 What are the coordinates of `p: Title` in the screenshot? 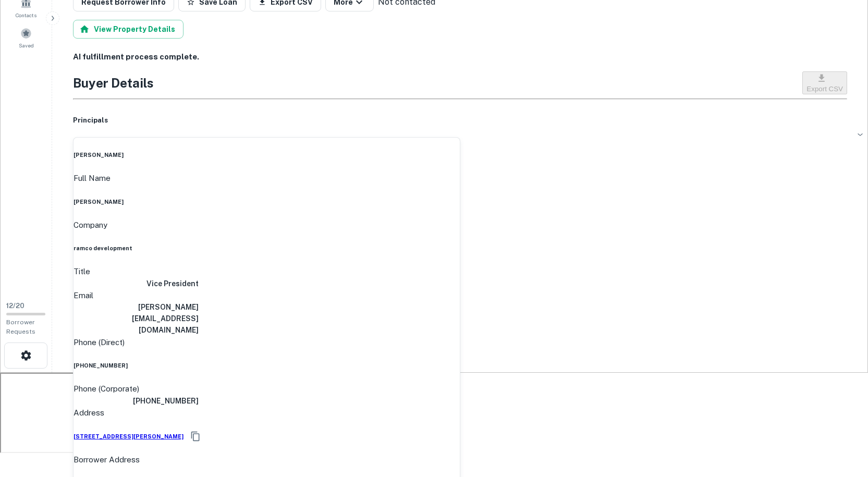 It's located at (267, 271).